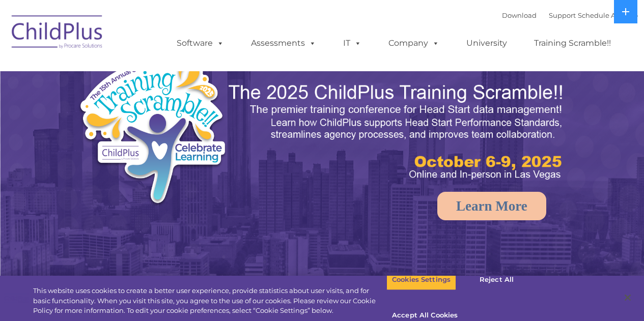 This screenshot has height=321, width=644. Describe the element at coordinates (284, 43) in the screenshot. I see `a: Assessments` at that location.